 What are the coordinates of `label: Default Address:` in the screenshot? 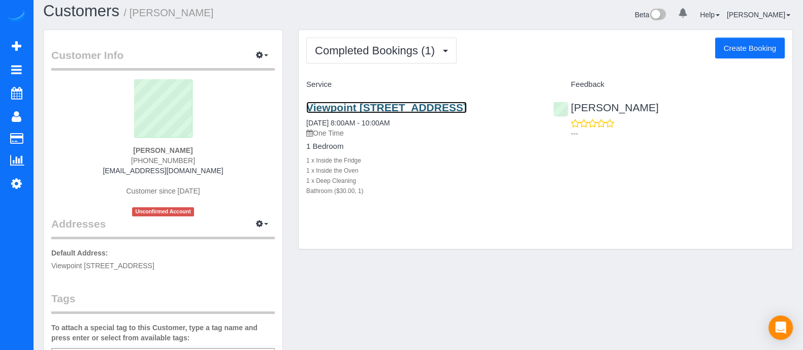 It's located at (80, 253).